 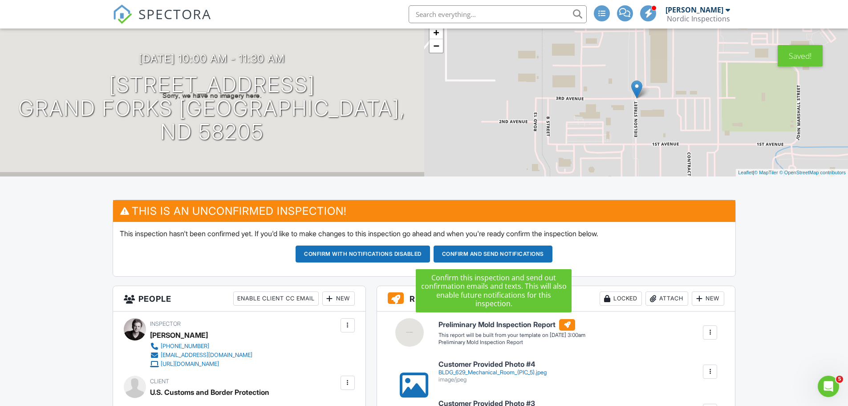 I want to click on div: U.S. Customs and Border Protection, so click(x=210, y=392).